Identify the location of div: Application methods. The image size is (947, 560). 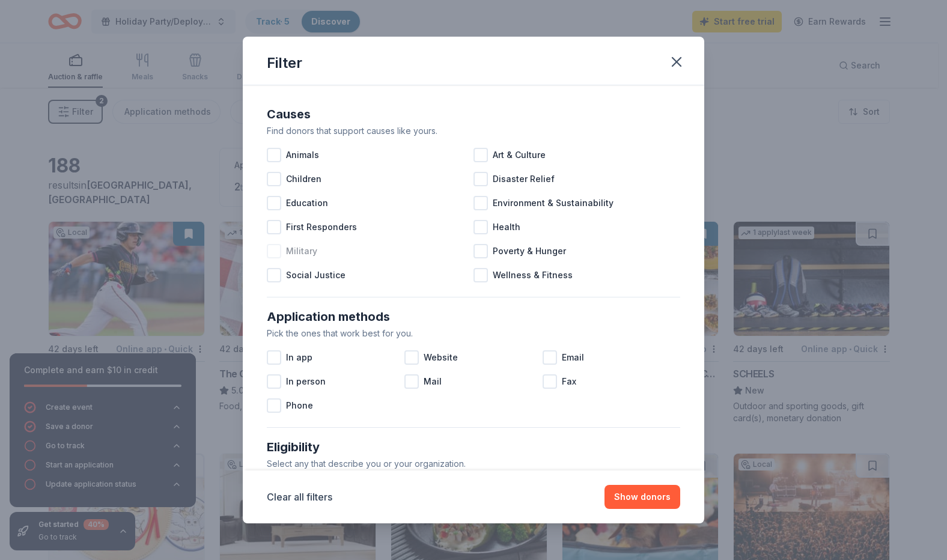
(474, 316).